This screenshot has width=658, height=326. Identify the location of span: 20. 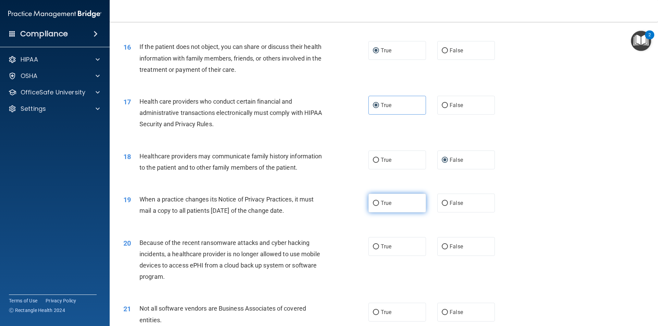
(127, 244).